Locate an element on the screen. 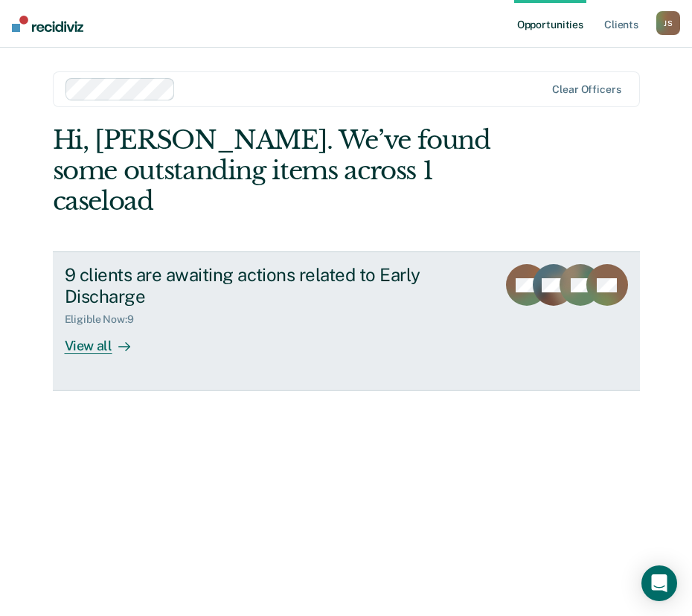  div: J S is located at coordinates (668, 23).